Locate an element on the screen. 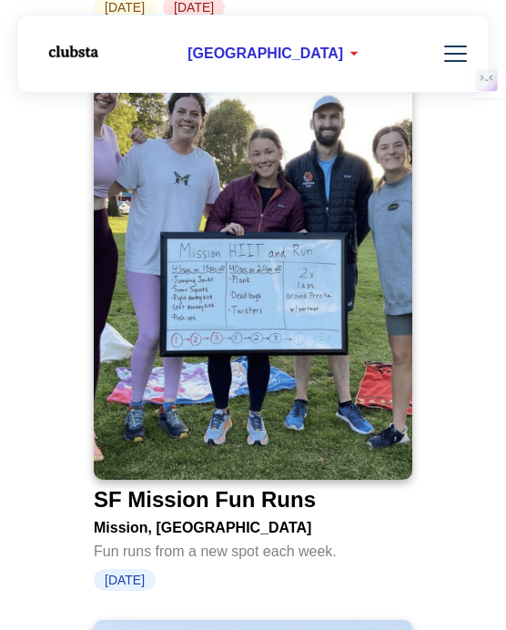 The image size is (506, 630). img: SF Mission Fun Runs is located at coordinates (253, 263).